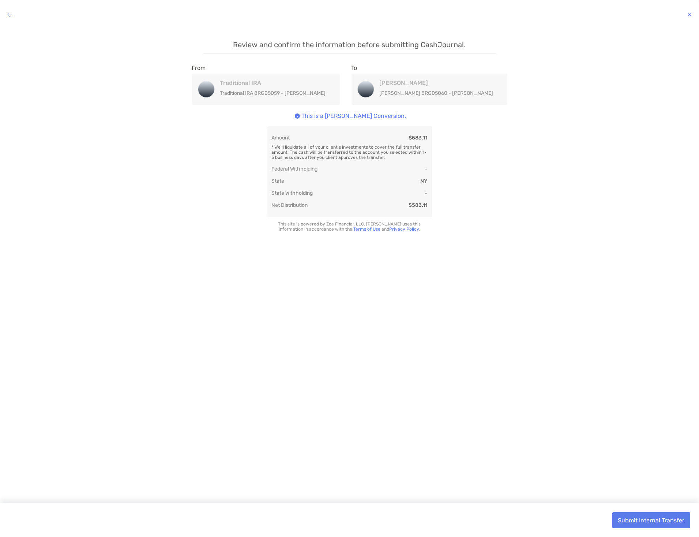  Describe the element at coordinates (278, 181) in the screenshot. I see `div: State` at that location.